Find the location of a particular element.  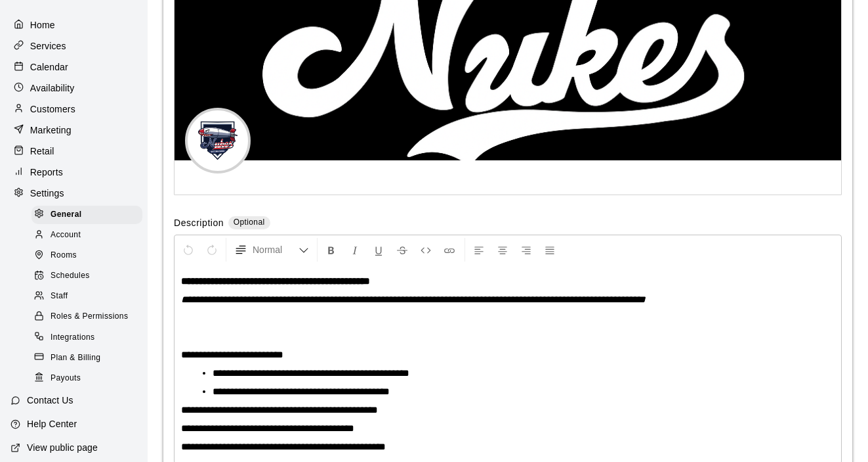

label: Description is located at coordinates (199, 223).